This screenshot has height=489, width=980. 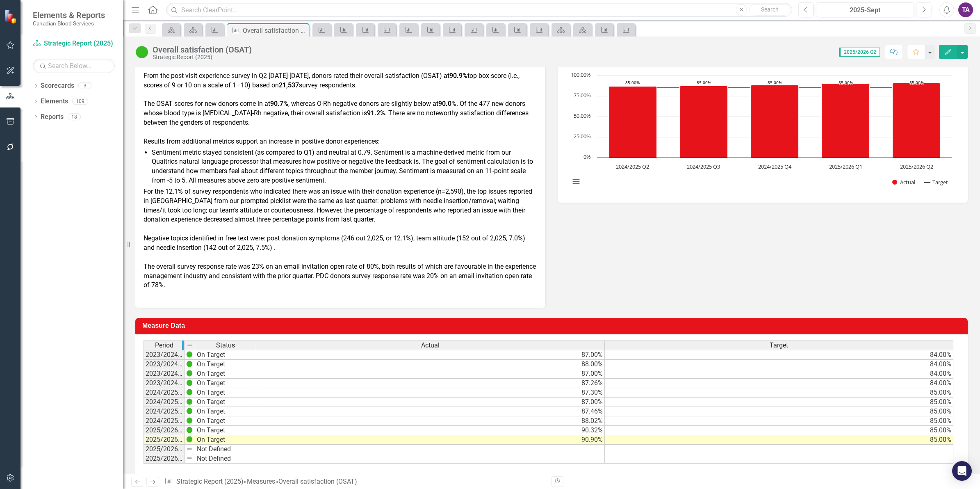 What do you see at coordinates (965, 10) in the screenshot?
I see `div: TA` at bounding box center [965, 10].